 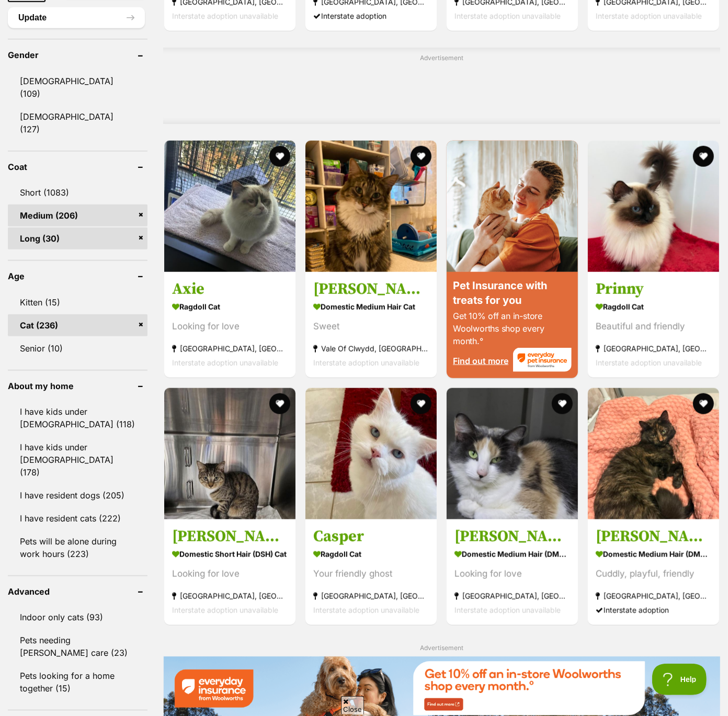 What do you see at coordinates (653, 327) in the screenshot?
I see `div: Beautiful and friendly` at bounding box center [653, 327].